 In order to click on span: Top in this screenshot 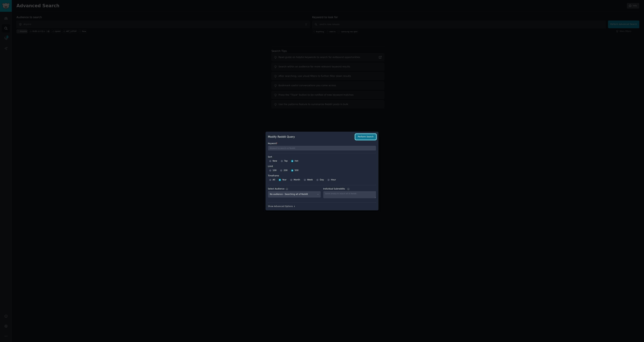, I will do `click(286, 161)`.